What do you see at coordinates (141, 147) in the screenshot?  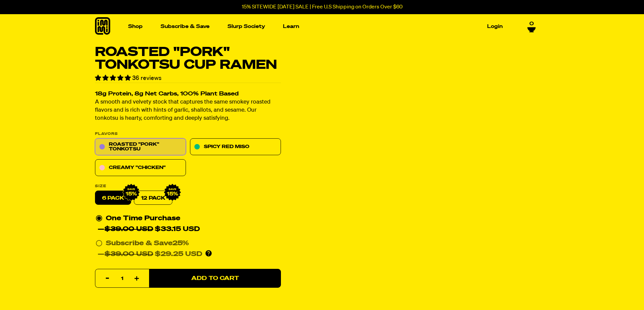 I see `a: Roasted "Pork" Tonkotsu` at bounding box center [141, 147].